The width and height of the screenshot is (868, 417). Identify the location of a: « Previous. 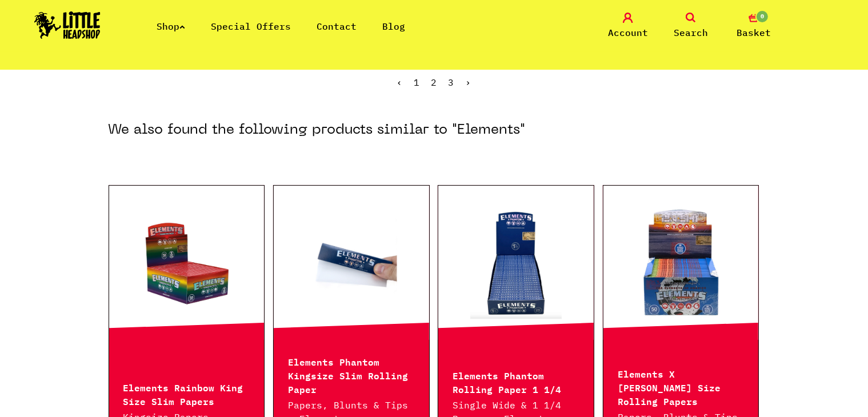
(400, 82).